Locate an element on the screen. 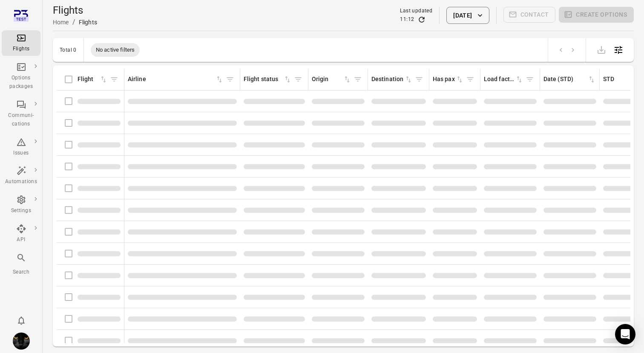  span: Filter by airline is located at coordinates (230, 79).